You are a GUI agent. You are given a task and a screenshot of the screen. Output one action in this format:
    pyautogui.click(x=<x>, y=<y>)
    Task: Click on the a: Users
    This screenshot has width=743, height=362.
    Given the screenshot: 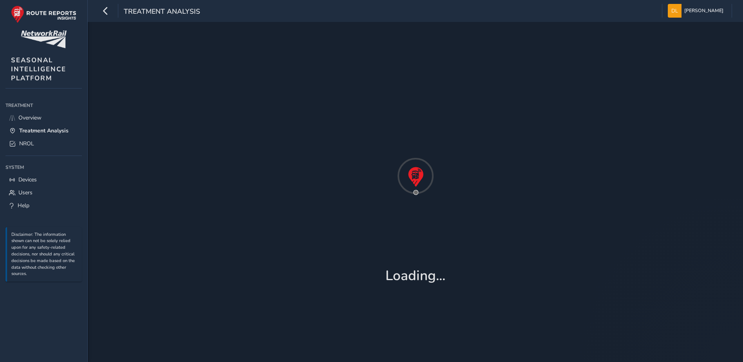 What is the action you would take?
    pyautogui.click(x=43, y=192)
    